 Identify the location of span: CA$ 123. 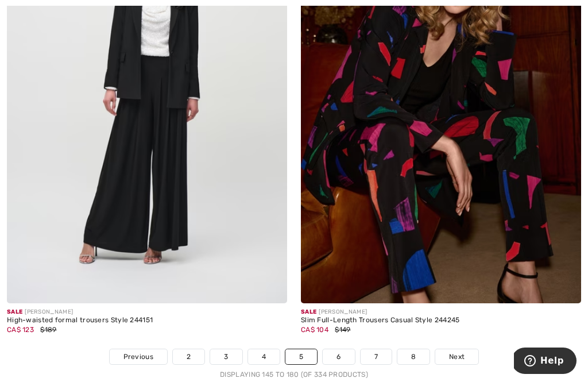
(20, 330).